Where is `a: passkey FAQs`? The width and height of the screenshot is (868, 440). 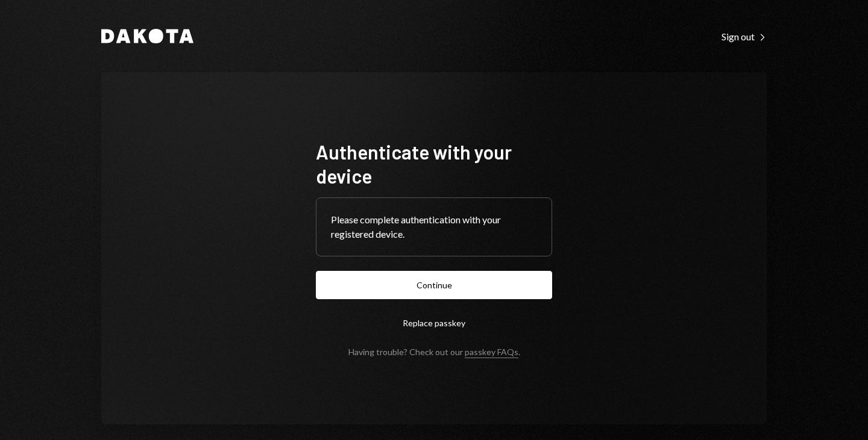 a: passkey FAQs is located at coordinates (492, 352).